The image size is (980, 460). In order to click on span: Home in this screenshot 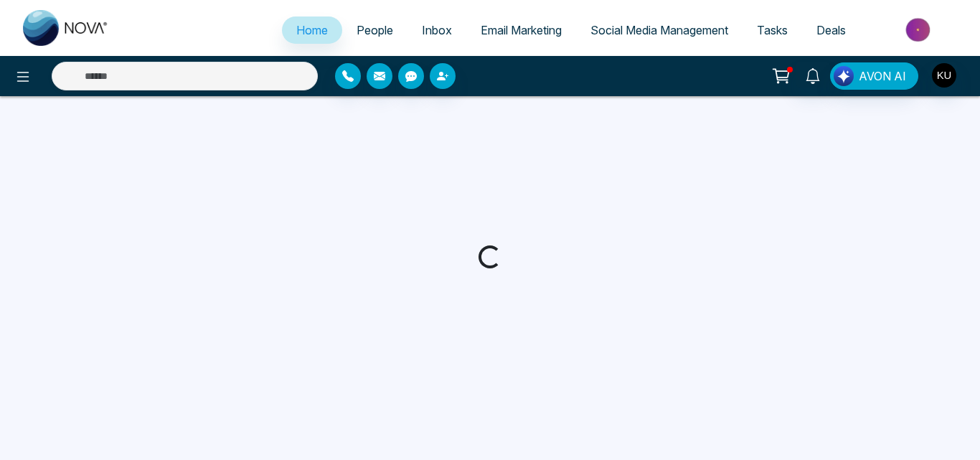, I will do `click(312, 30)`.